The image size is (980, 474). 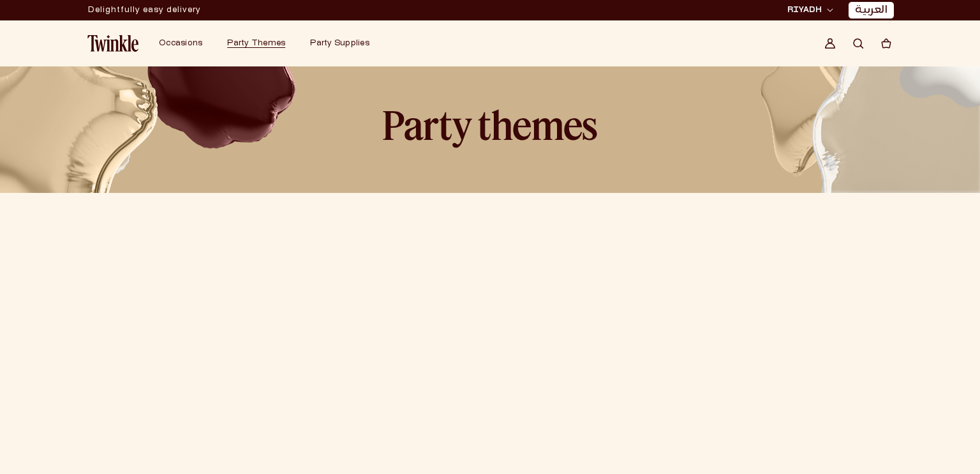 What do you see at coordinates (144, 10) in the screenshot?
I see `div: Announcement` at bounding box center [144, 10].